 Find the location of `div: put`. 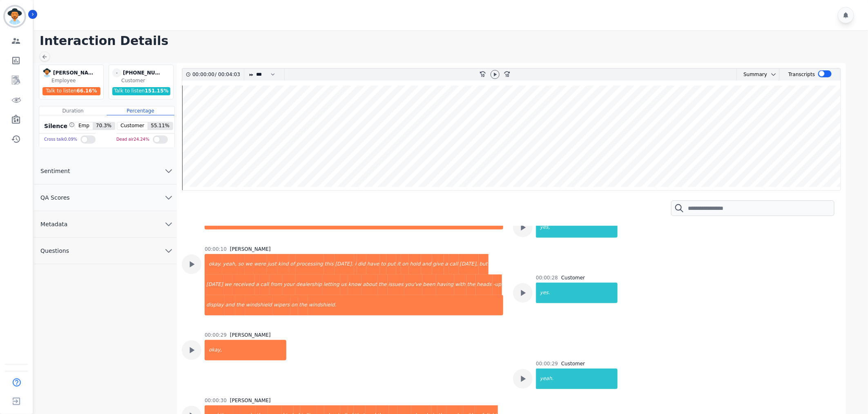

div: put is located at coordinates (391, 264).